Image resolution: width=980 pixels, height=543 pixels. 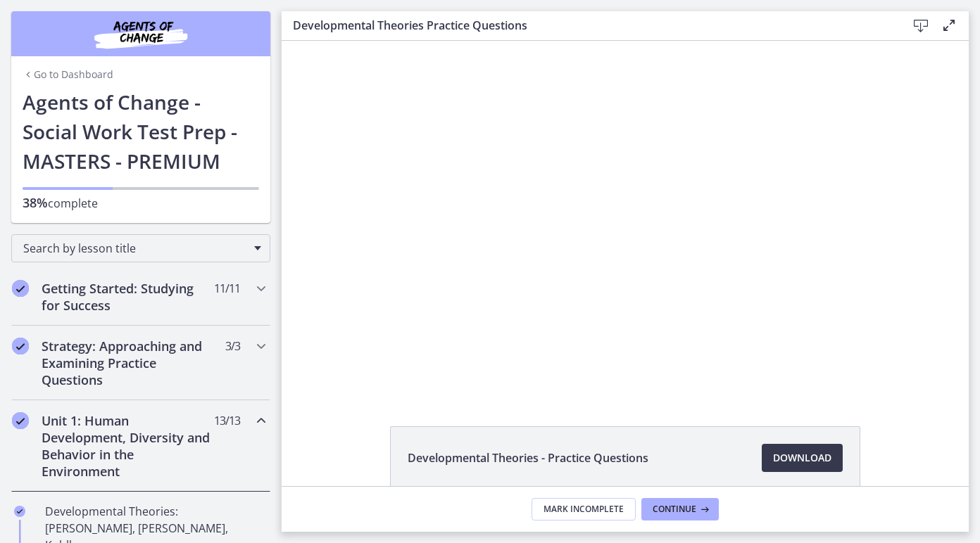 What do you see at coordinates (528, 458) in the screenshot?
I see `span: Developmental Theories - Practice Questions` at bounding box center [528, 458].